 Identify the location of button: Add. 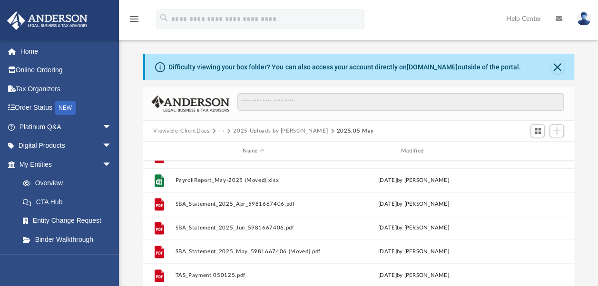
(557, 131).